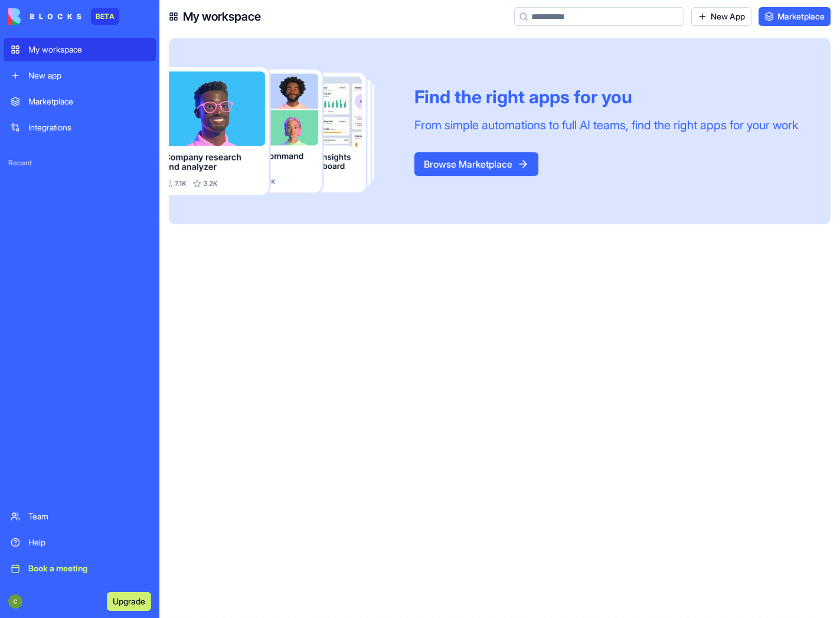  Describe the element at coordinates (79, 127) in the screenshot. I see `a: Integrations` at that location.